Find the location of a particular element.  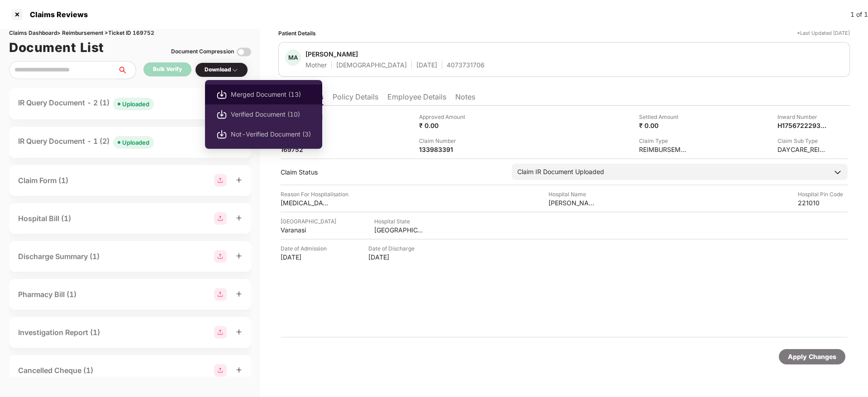

span: search is located at coordinates (126, 70).